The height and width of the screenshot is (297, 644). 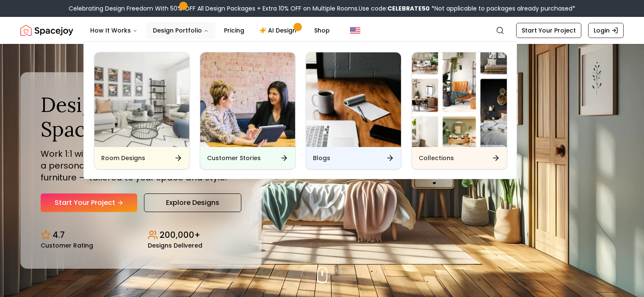 What do you see at coordinates (181, 30) in the screenshot?
I see `button: Design Portfolio` at bounding box center [181, 30].